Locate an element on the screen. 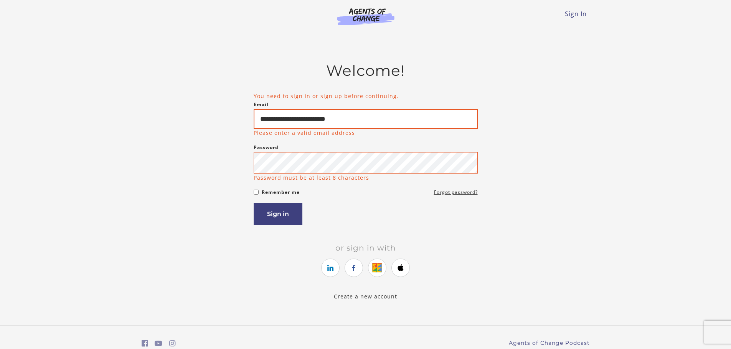 Image resolution: width=731 pixels, height=349 pixels. img: Agents of Change Logo is located at coordinates (366, 16).